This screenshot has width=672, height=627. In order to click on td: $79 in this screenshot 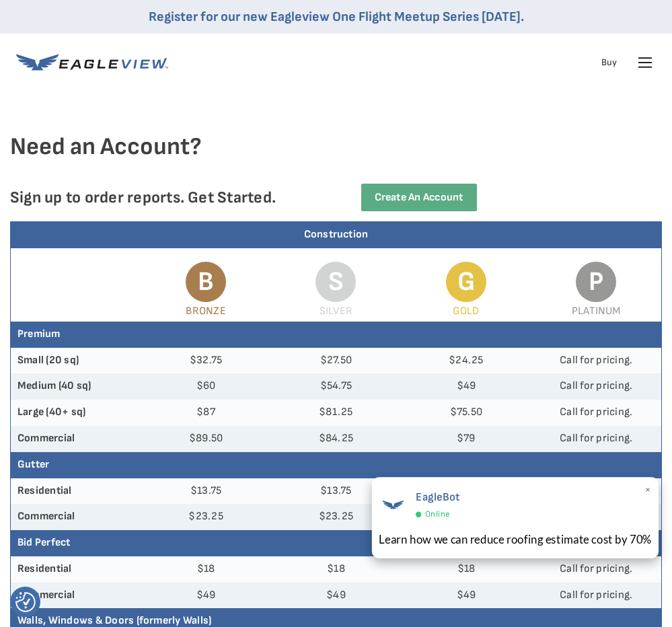, I will do `click(465, 439)`.